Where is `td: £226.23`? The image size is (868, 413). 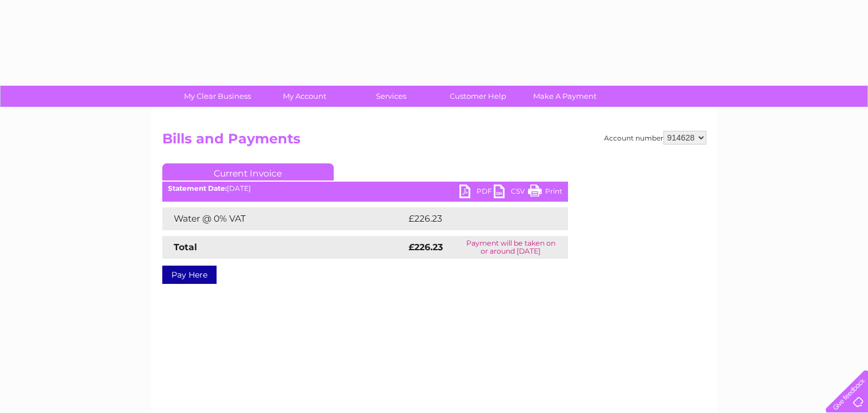 td: £226.23 is located at coordinates (477, 219).